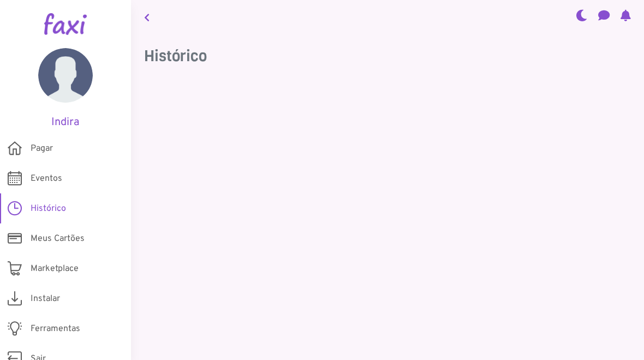 This screenshot has height=360, width=644. I want to click on span: Marketplace, so click(55, 269).